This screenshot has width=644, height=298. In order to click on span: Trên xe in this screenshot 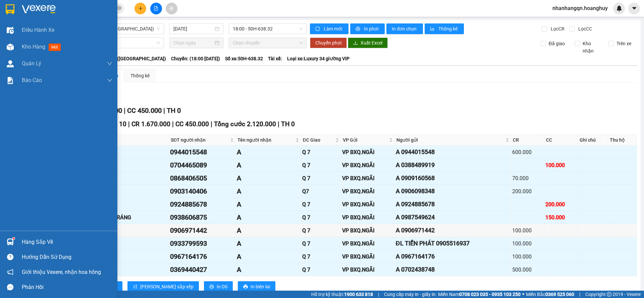, I will do `click(624, 44)`.